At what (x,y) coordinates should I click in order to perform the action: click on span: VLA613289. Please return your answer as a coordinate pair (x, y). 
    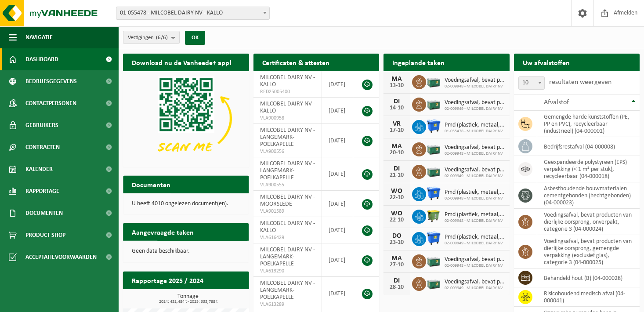
    Looking at the image, I should click on (287, 305).